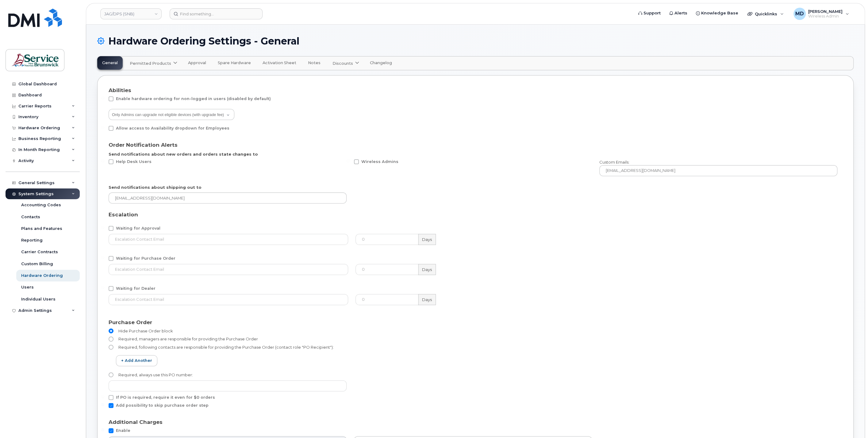 This screenshot has width=868, height=438. I want to click on input: Add possibility to skip purchase order step, so click(103, 404).